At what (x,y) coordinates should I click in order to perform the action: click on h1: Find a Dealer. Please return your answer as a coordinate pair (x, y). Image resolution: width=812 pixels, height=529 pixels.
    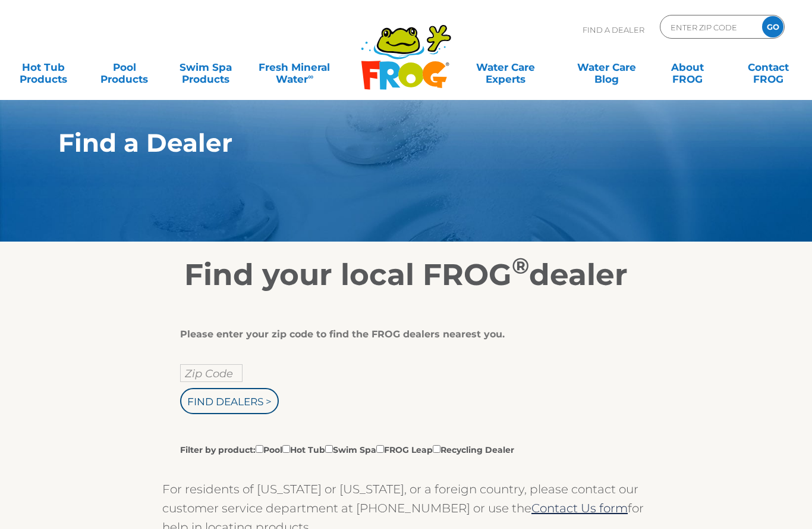
    Looking at the image, I should click on (379, 143).